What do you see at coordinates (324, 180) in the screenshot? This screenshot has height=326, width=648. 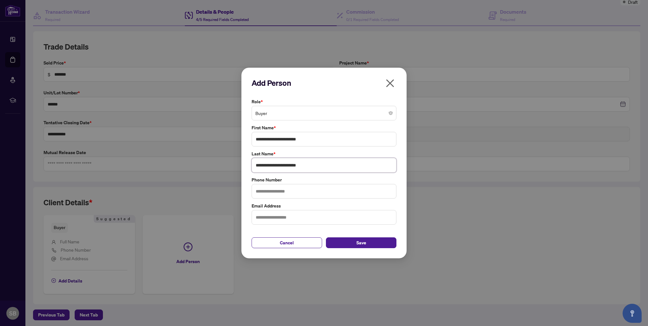 I see `label: Phone Number` at bounding box center [324, 180].